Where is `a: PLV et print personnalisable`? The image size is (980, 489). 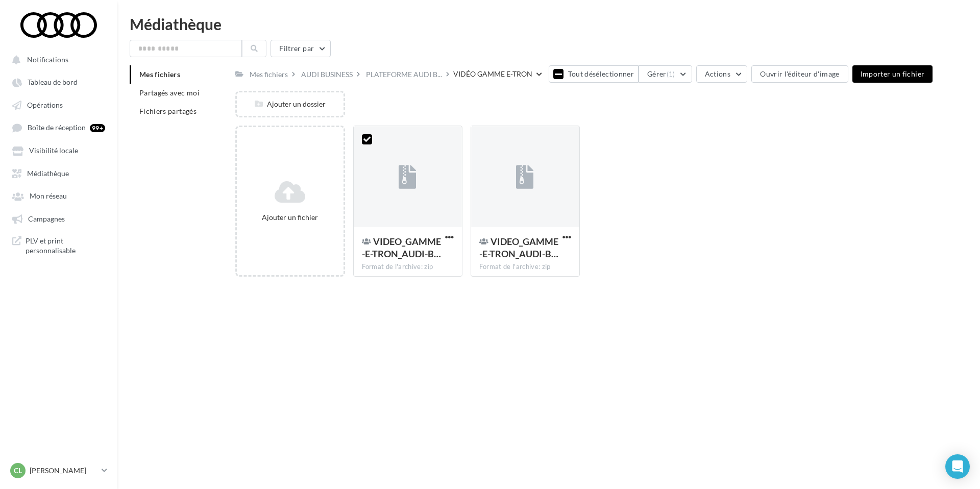 a: PLV et print personnalisable is located at coordinates (59, 246).